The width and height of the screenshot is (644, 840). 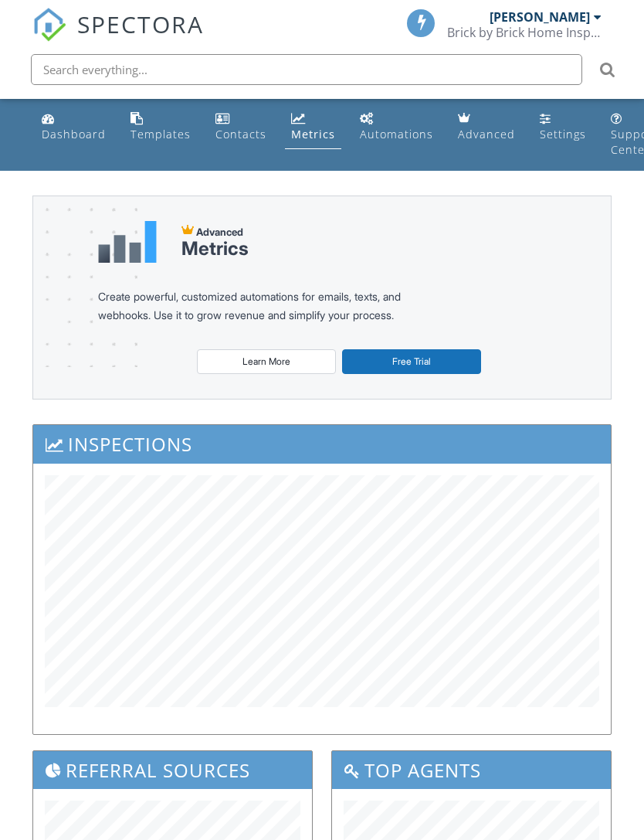 What do you see at coordinates (267, 361) in the screenshot?
I see `a: Learn More` at bounding box center [267, 361].